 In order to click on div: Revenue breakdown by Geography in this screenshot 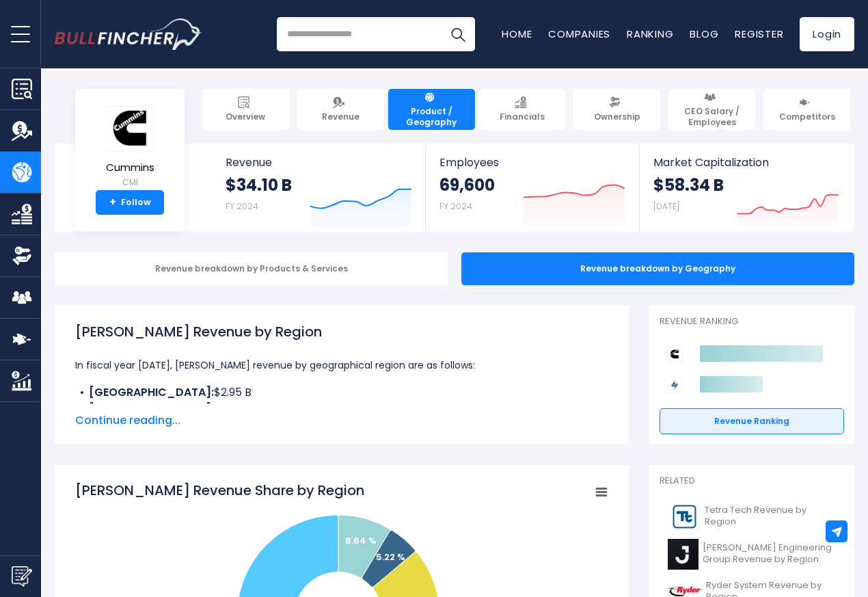, I will do `click(658, 269)`.